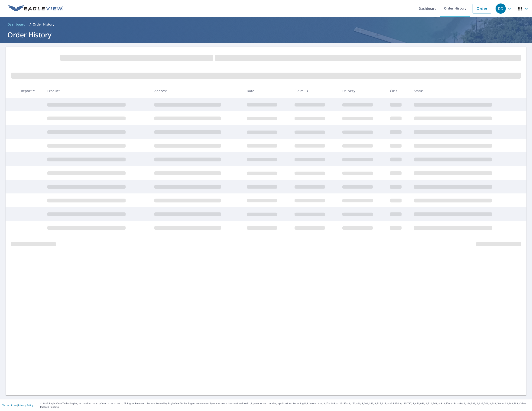 This screenshot has width=532, height=411. Describe the element at coordinates (196, 91) in the screenshot. I see `th: Address` at that location.